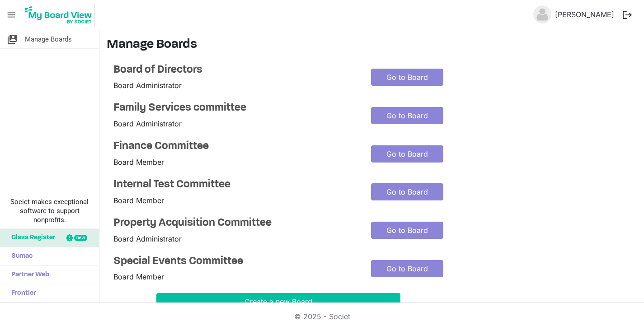 The width and height of the screenshot is (644, 330). What do you see at coordinates (542, 14) in the screenshot?
I see `img: no-profile-picture.svg` at bounding box center [542, 14].